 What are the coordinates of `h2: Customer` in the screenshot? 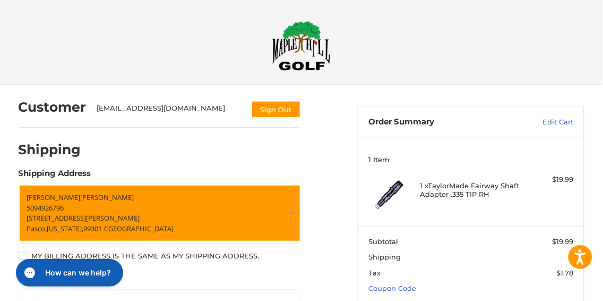 It's located at (53, 107).